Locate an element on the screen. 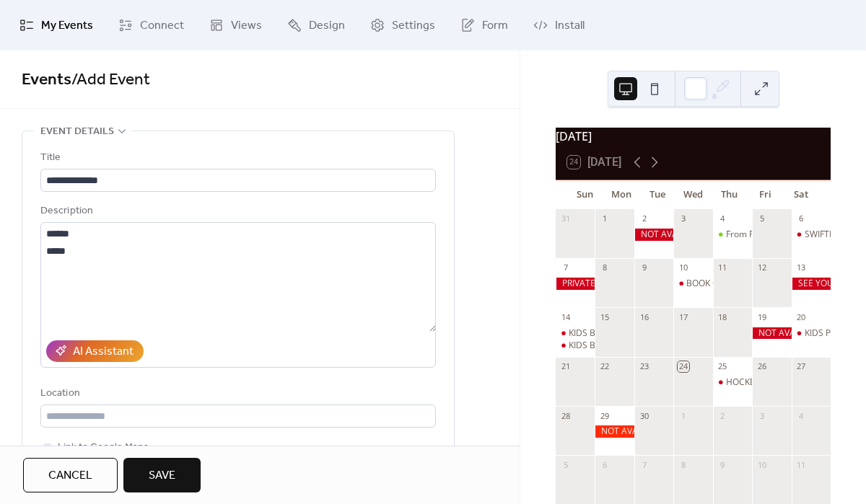 The image size is (866, 504). div: AI Assistant is located at coordinates (103, 351).